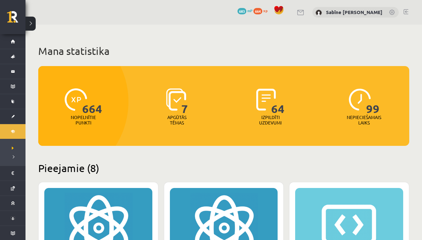  I want to click on img: icon-learned-topics-4a711ccc23c960034f471b6e78daf4a3bad4a20eaf4de84257b87e66633f6470.svg, so click(176, 99).